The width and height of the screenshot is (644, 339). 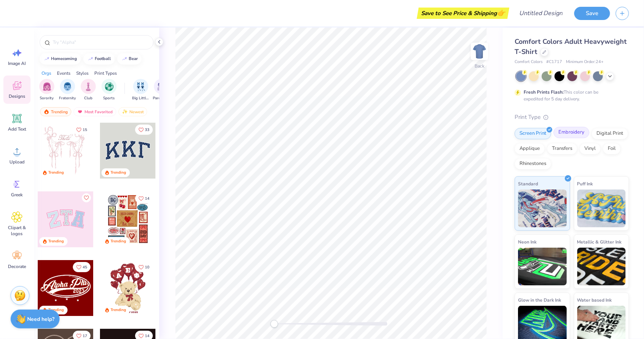 I want to click on span: Water based Ink, so click(x=595, y=300).